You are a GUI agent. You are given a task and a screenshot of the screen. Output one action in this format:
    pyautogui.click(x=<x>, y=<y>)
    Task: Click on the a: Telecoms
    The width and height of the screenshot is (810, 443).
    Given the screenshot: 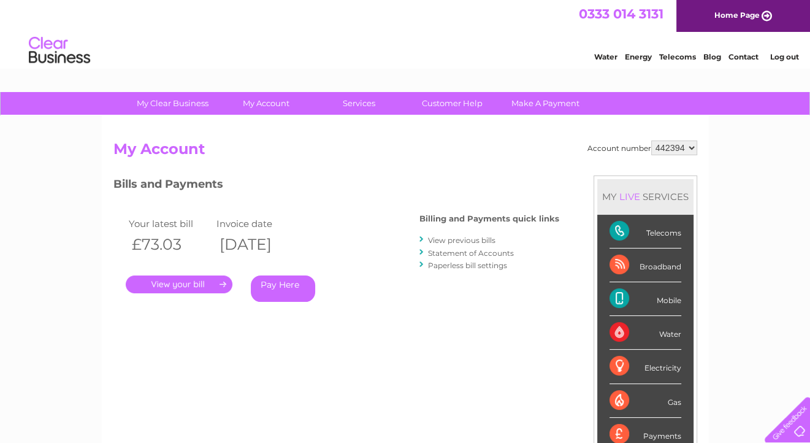 What is the action you would take?
    pyautogui.click(x=678, y=56)
    